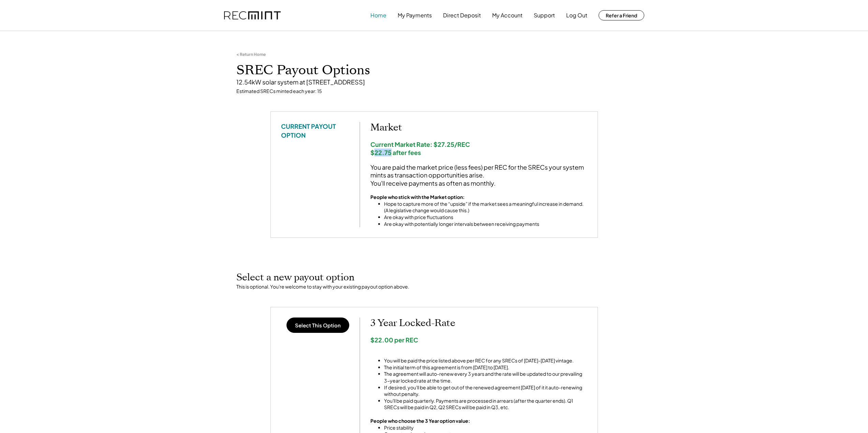 The height and width of the screenshot is (433, 868). What do you see at coordinates (462, 15) in the screenshot?
I see `button: Direct Deposit` at bounding box center [462, 15].